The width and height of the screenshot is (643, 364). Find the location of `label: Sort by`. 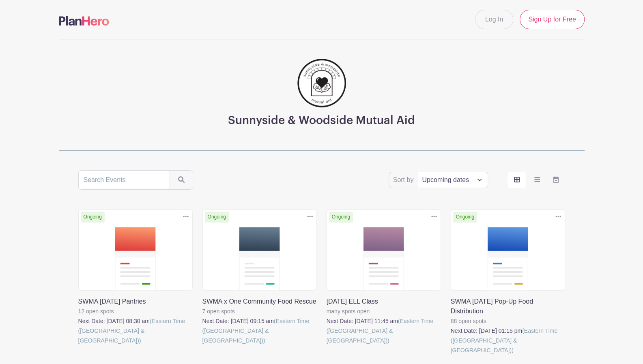

label: Sort by is located at coordinates (404, 180).